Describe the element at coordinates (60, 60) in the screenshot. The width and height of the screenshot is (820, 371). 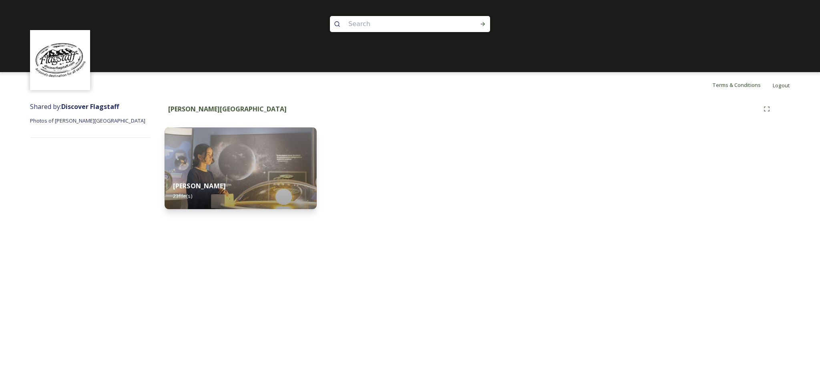
I see `img: Untitled%20design%20(1).png` at that location.